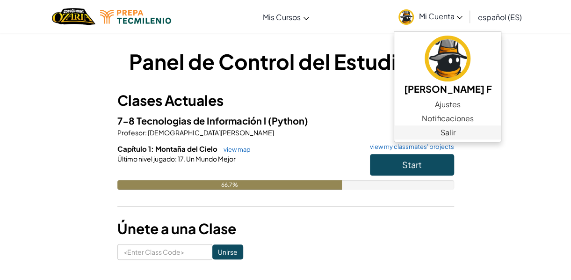 The image size is (571, 280). Describe the element at coordinates (193, 120) in the screenshot. I see `span: 7-8 Tecnologias de Información l` at that location.